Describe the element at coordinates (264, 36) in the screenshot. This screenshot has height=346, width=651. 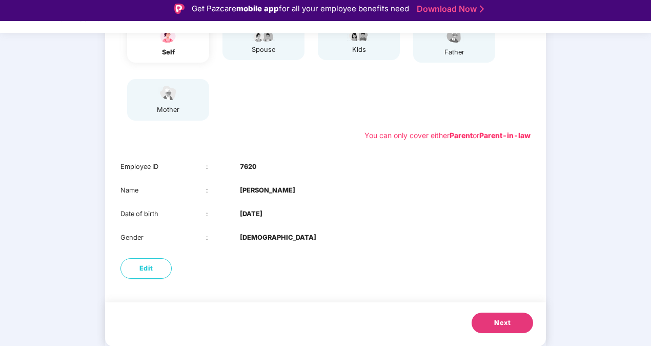
I see `img: svg+xml;base64,PHN2ZyB4bWxucz0iaHR0cDovL3d3dy53My5vcmcvMjAwMC9zdmciIHdpZHRoPSI5Ny44OTciIGhlaWdodD...` at that location.